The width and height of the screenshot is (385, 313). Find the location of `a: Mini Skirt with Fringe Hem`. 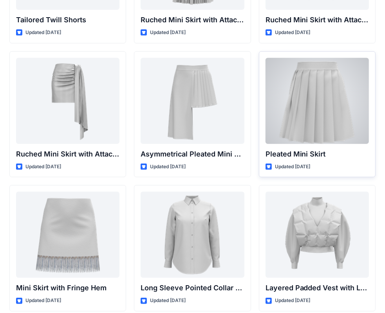

a: Mini Skirt with Fringe Hem is located at coordinates (68, 235).